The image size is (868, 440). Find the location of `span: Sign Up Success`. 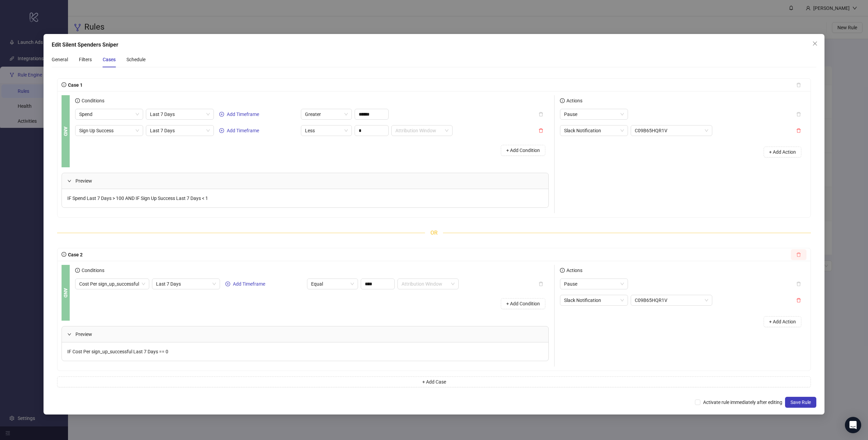

span: Sign Up Success is located at coordinates (109, 131).